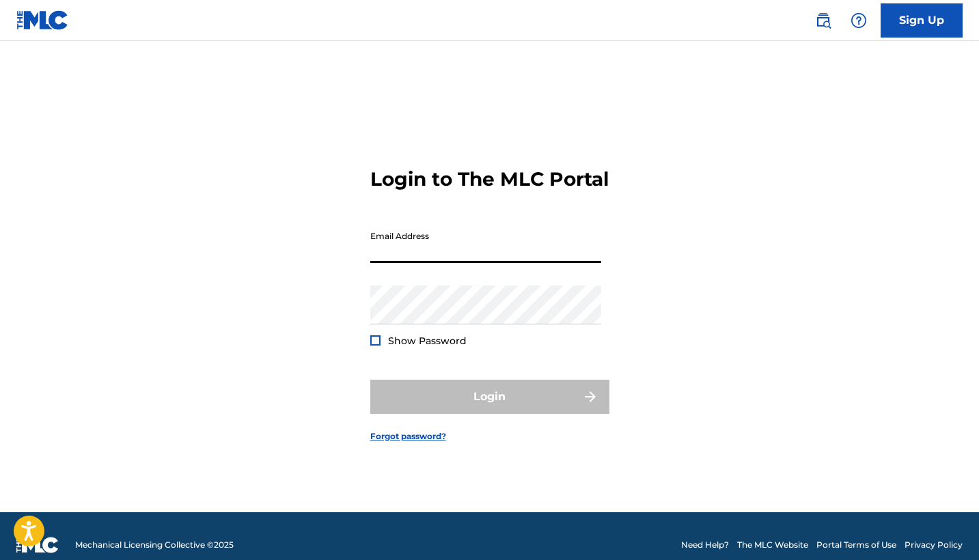 The image size is (979, 560). Describe the element at coordinates (859, 21) in the screenshot. I see `div: Help` at that location.